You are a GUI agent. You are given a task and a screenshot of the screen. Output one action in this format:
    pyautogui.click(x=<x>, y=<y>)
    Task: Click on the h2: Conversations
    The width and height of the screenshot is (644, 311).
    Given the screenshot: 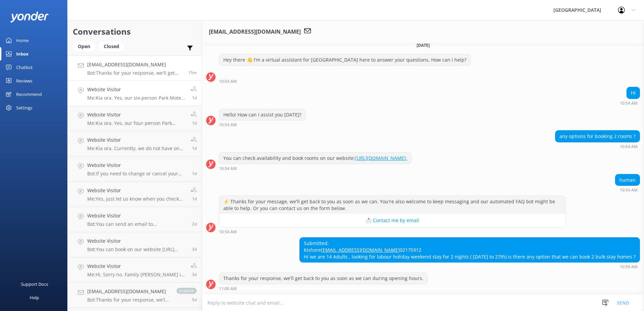 What is the action you would take?
    pyautogui.click(x=135, y=32)
    